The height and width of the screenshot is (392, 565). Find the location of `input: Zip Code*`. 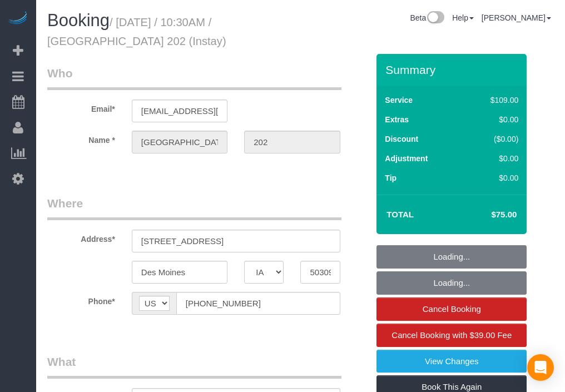

input: Zip Code* is located at coordinates (320, 272).